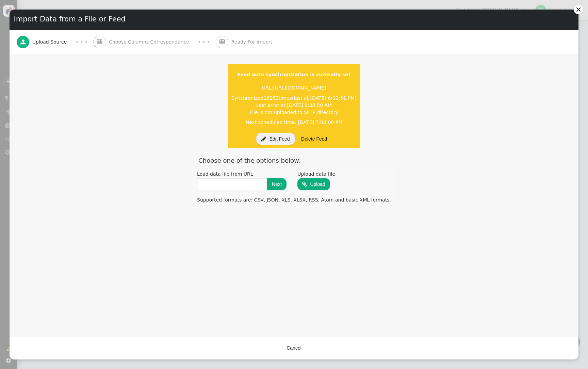  What do you see at coordinates (314, 139) in the screenshot?
I see `button: Delete Feed` at bounding box center [314, 139].